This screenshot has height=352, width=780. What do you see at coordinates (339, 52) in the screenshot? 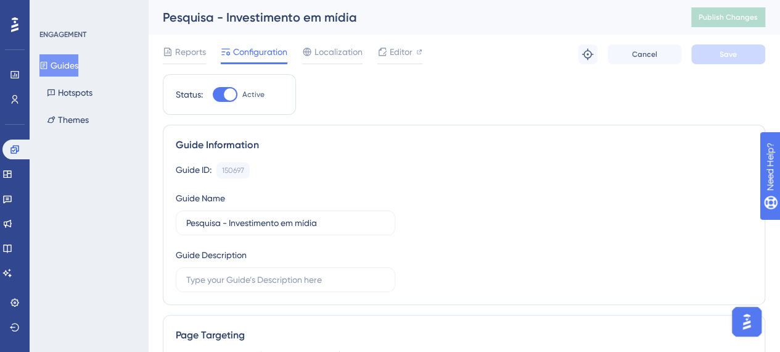
I see `span: Localization` at bounding box center [339, 52].